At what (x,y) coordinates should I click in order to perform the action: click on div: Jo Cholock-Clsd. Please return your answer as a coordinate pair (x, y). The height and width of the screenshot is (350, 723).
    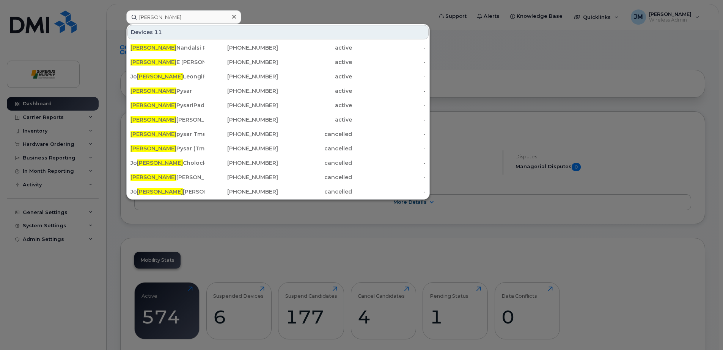
    Looking at the image, I should click on (167, 163).